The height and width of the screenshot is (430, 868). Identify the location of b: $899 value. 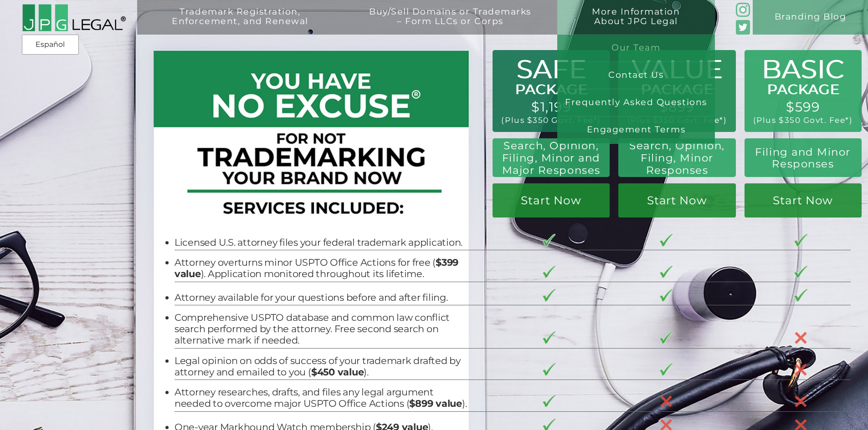
(435, 404).